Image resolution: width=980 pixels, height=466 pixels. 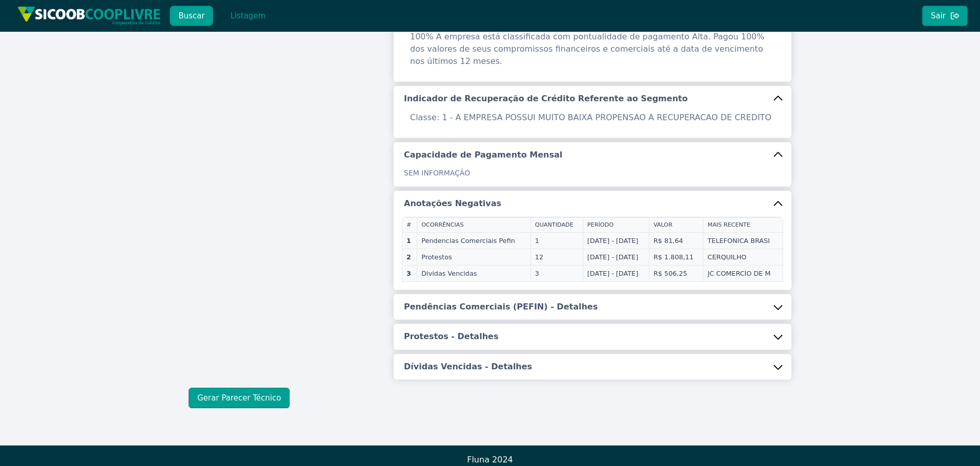 What do you see at coordinates (592, 204) in the screenshot?
I see `button: Anotações Negativas` at bounding box center [592, 204].